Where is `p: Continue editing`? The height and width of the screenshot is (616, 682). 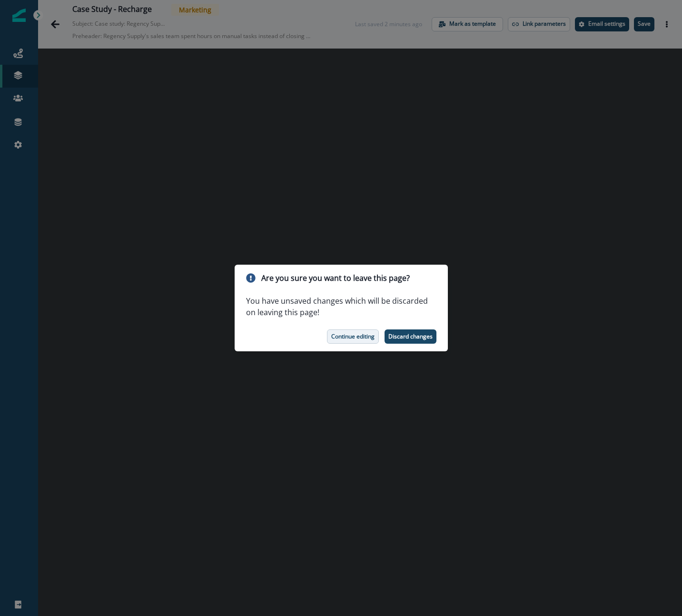
p: Continue editing is located at coordinates (353, 336).